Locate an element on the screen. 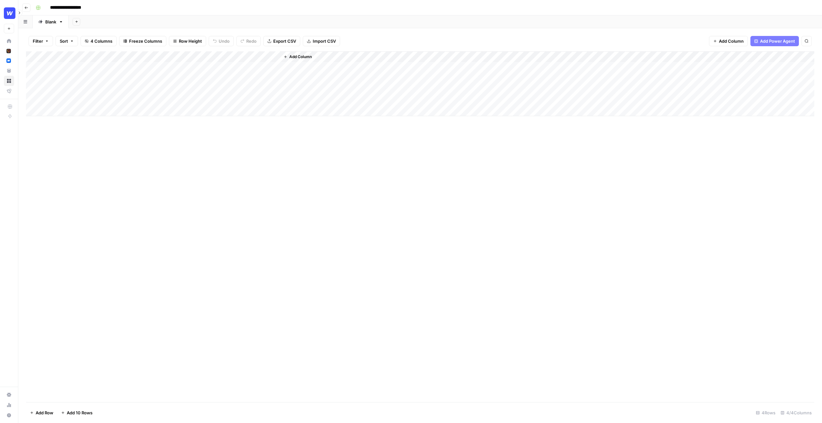  a: Settings is located at coordinates (9, 395).